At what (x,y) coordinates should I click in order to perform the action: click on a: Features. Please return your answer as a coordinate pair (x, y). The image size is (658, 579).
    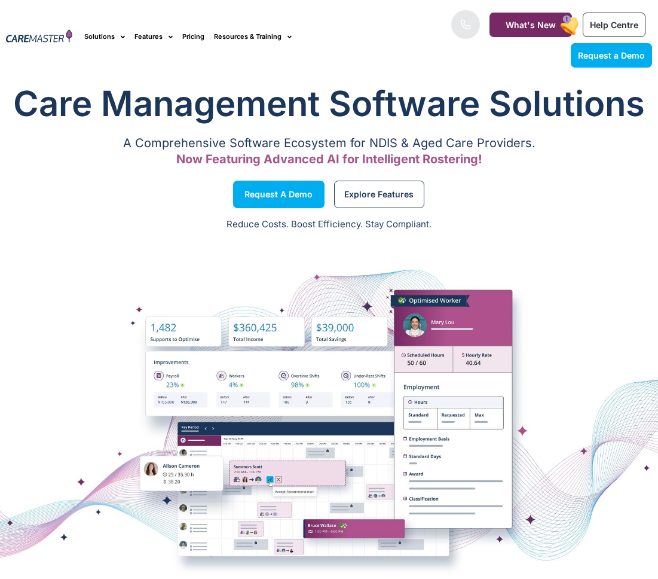
    Looking at the image, I should click on (154, 36).